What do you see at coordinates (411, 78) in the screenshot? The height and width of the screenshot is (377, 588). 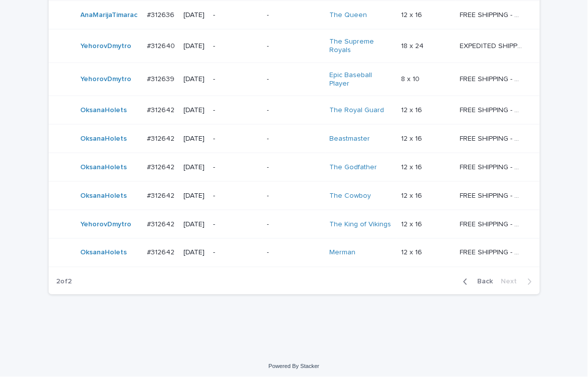 I see `p: 8 x 10` at bounding box center [411, 78].